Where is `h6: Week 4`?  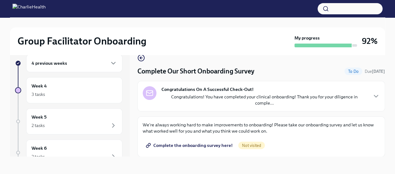
h6: Week 4 is located at coordinates (39, 86).